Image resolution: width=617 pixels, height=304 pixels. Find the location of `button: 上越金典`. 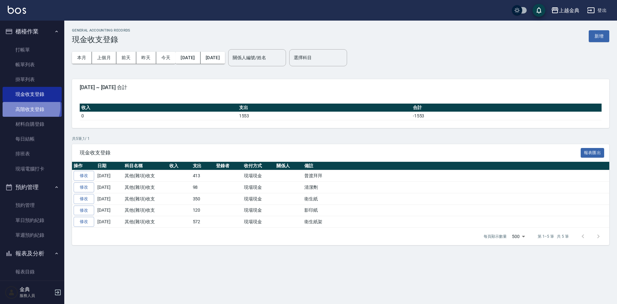

button: 上越金典 is located at coordinates (566, 10).